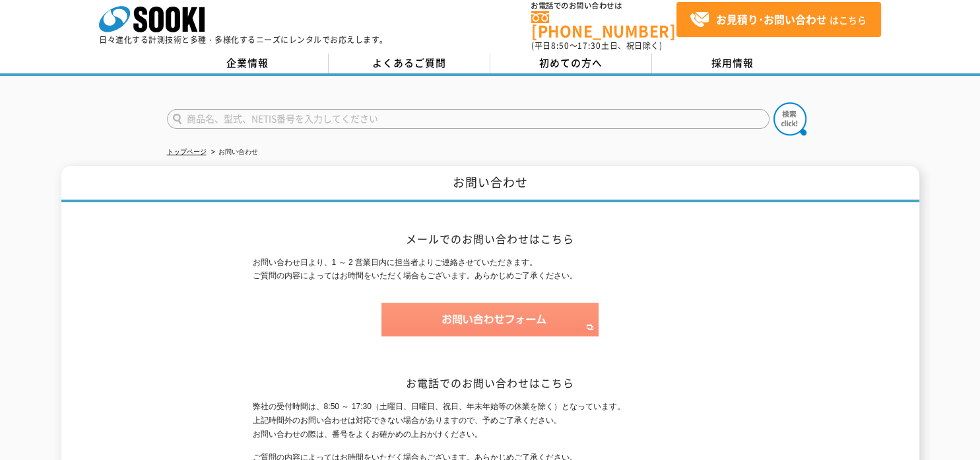 Image resolution: width=980 pixels, height=460 pixels. I want to click on h2: メールでのお問い合わせはこちら, so click(491, 238).